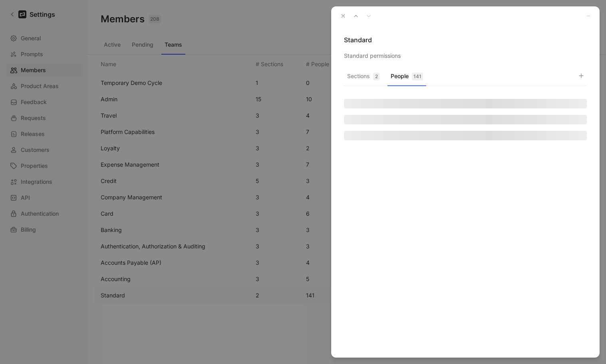 This screenshot has width=606, height=364. Describe the element at coordinates (377, 77) in the screenshot. I see `div: 2` at that location.